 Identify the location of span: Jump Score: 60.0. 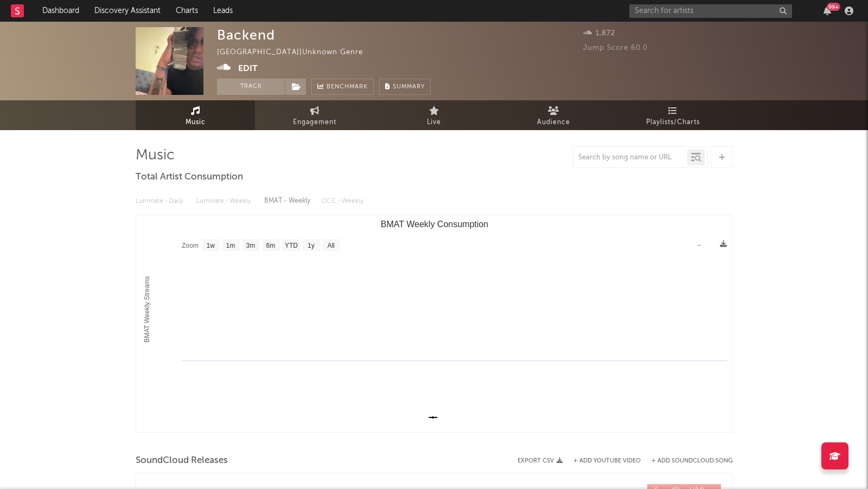
(615, 48).